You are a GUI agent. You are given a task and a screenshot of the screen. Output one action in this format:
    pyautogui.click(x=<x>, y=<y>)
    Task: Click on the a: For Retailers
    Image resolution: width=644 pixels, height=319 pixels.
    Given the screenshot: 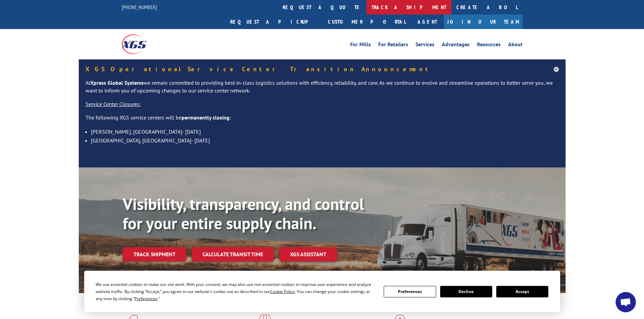 What is the action you would take?
    pyautogui.click(x=393, y=45)
    